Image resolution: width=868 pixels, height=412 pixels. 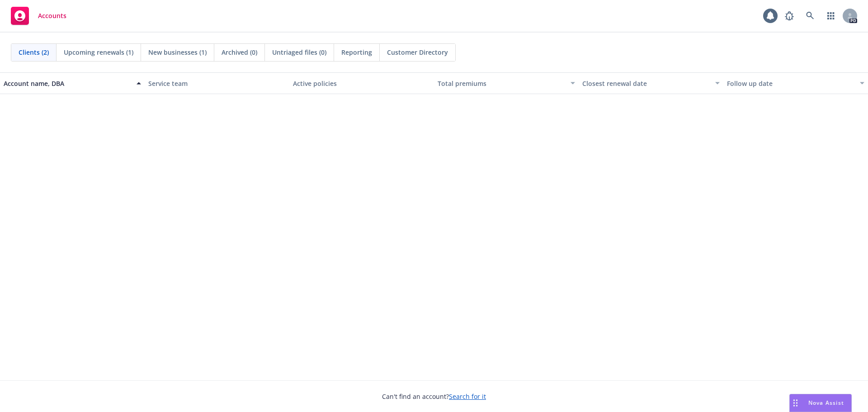 What do you see at coordinates (434, 396) in the screenshot?
I see `span: Can't find an account?` at bounding box center [434, 396].